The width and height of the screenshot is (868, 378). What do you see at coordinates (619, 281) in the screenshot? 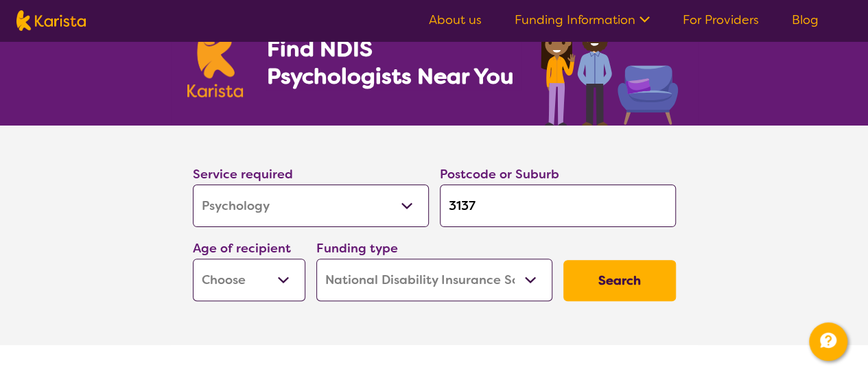
I see `button: Search` at bounding box center [619, 281].